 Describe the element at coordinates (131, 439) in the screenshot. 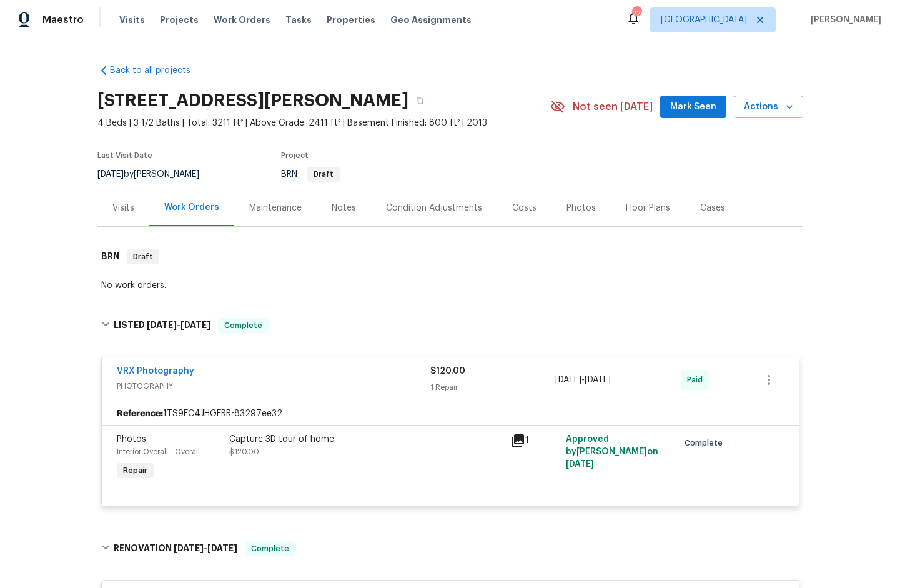

I see `span: Photos` at that location.